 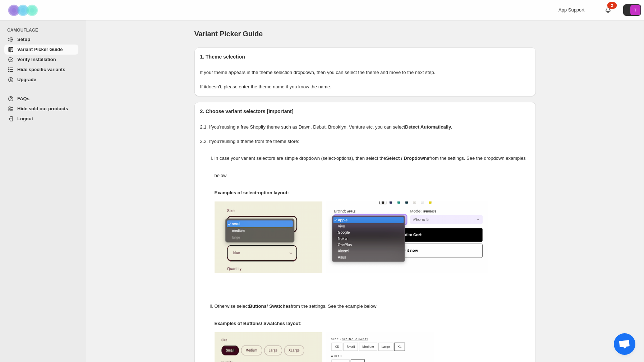 What do you see at coordinates (608, 10) in the screenshot?
I see `a: 2` at bounding box center [608, 10].